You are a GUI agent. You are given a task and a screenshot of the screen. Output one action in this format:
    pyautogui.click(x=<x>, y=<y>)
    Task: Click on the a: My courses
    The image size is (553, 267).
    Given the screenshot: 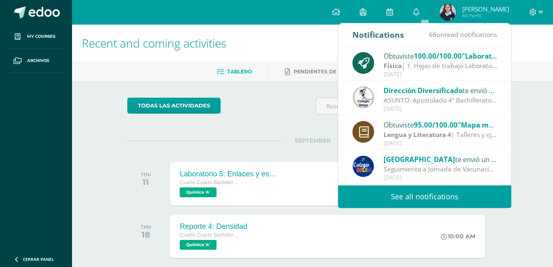 What is the action you would take?
    pyautogui.click(x=36, y=36)
    